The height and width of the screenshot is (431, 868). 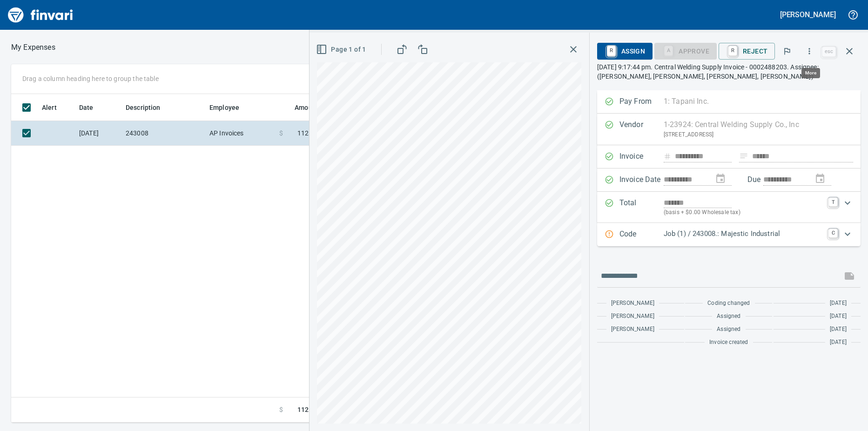 I want to click on p: My Expenses, so click(x=33, y=47).